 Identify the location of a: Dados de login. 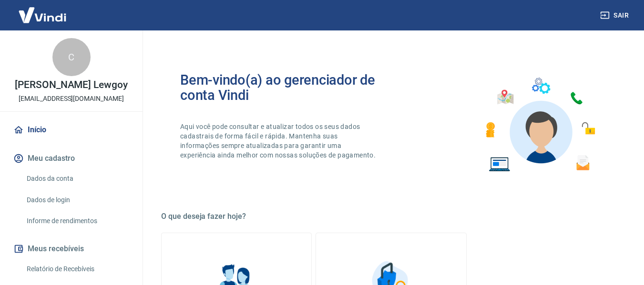
(76, 200).